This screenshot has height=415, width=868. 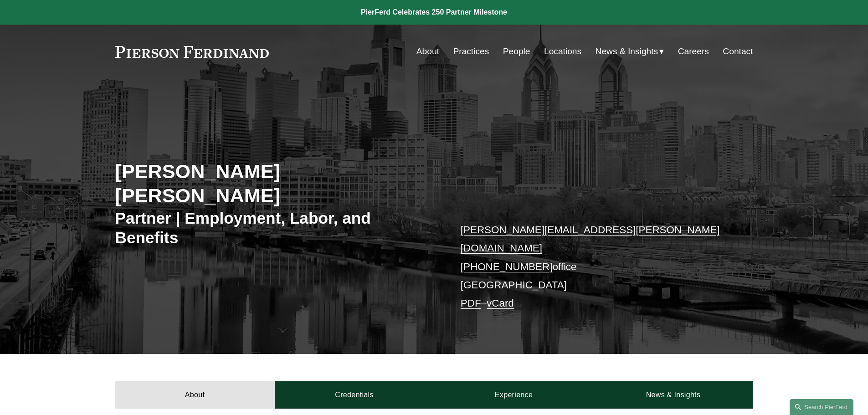 I want to click on a: People, so click(x=516, y=51).